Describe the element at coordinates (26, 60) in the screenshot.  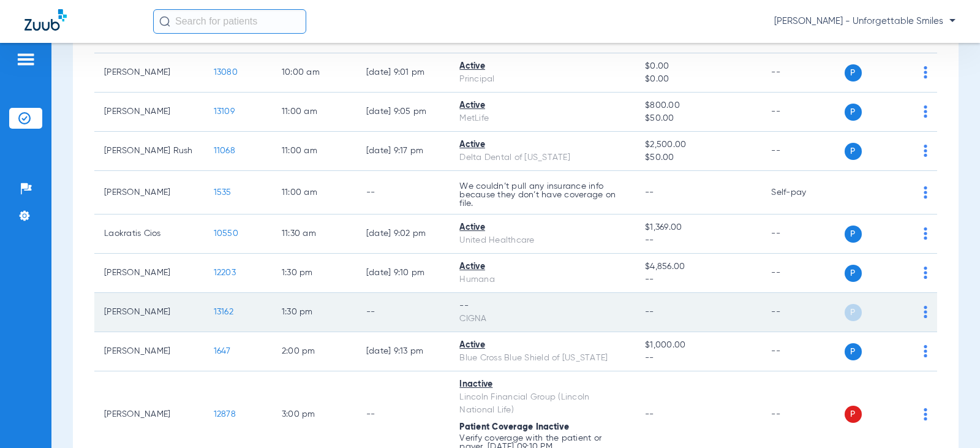
I see `img: hamburger-icon` at that location.